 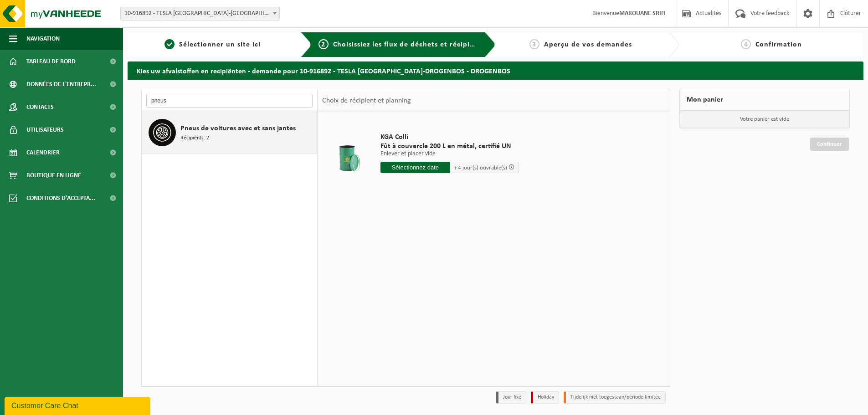 I want to click on span: 4, so click(x=746, y=44).